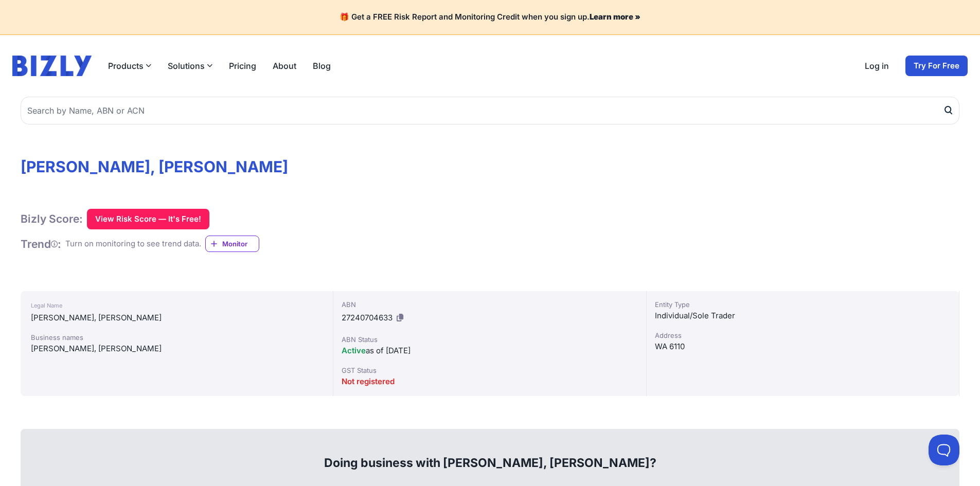  I want to click on a: About, so click(285, 66).